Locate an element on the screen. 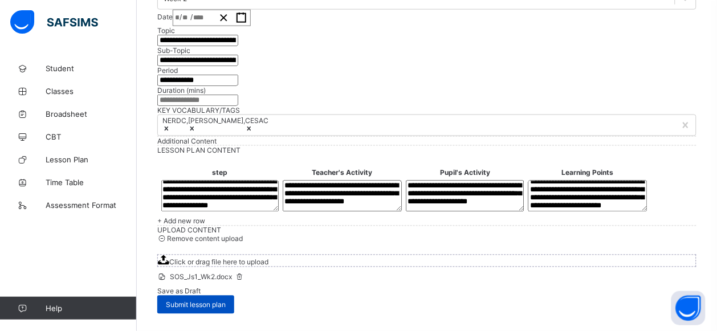  span: SOS_Js1_Wk2.docx is located at coordinates (200, 277).